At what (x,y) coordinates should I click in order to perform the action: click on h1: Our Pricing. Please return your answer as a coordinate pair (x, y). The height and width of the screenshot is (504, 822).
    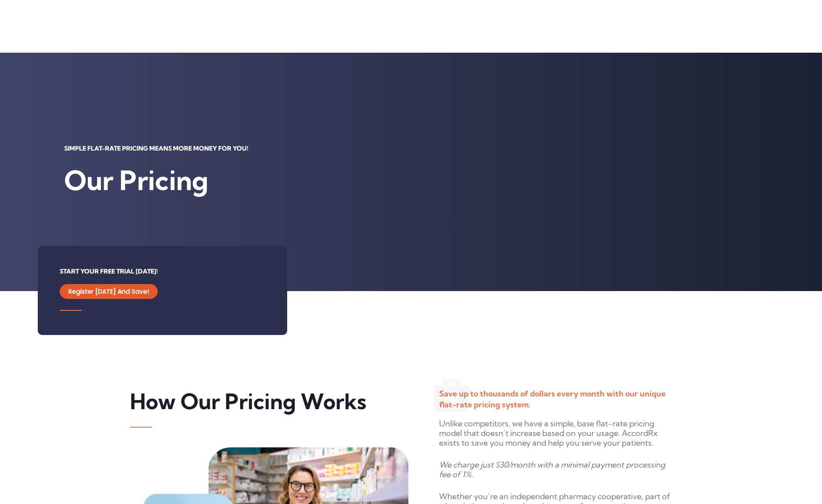
    Looking at the image, I should click on (294, 180).